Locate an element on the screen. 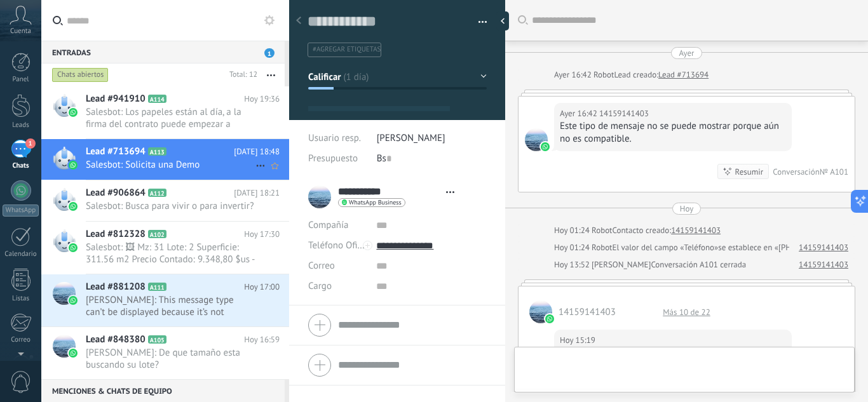 This screenshot has height=402, width=868. span: Lead #812328 is located at coordinates (116, 234).